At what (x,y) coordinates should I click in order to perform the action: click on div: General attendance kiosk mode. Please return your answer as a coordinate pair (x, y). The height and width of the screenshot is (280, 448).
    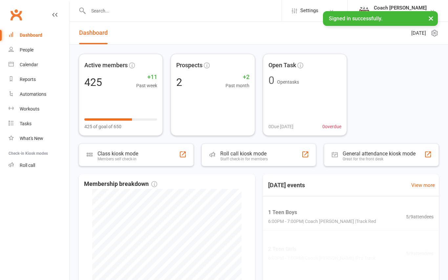
    Looking at the image, I should click on (379, 153).